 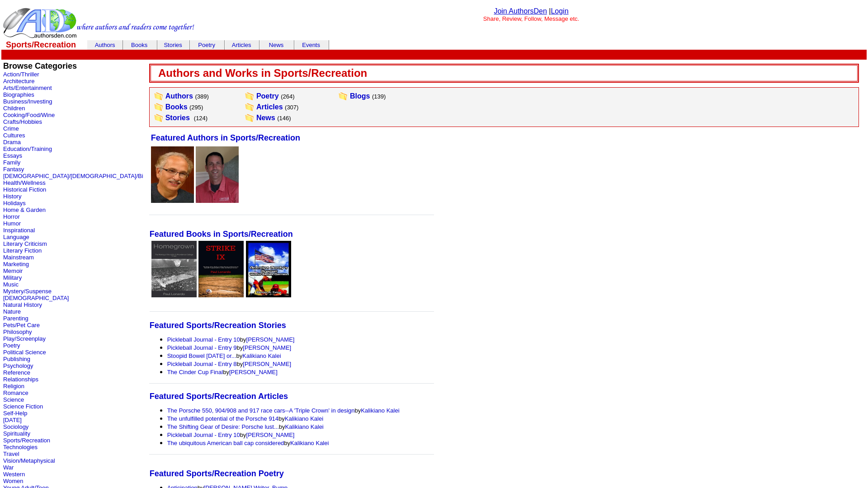 What do you see at coordinates (11, 284) in the screenshot?
I see `a: Music` at bounding box center [11, 284].